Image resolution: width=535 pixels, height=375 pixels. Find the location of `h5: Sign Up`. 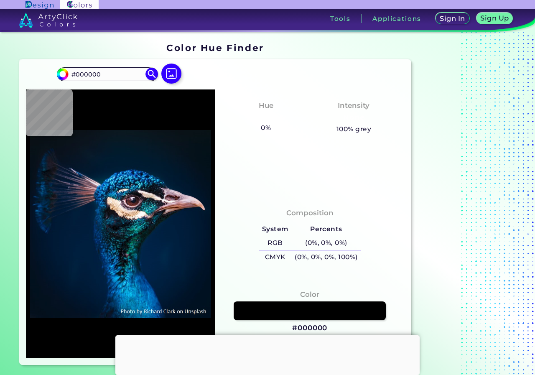

h5: Sign Up is located at coordinates (495, 18).